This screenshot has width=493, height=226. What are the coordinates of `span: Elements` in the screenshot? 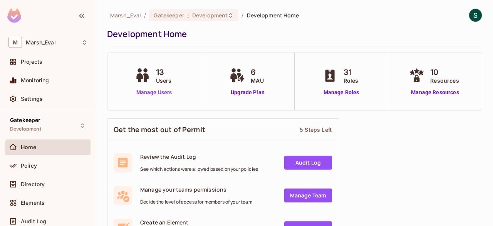 It's located at (33, 202).